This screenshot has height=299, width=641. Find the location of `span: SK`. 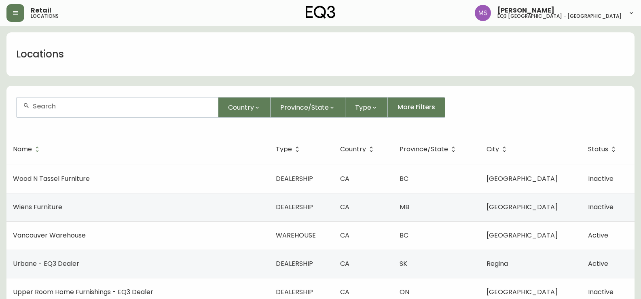

span: SK is located at coordinates (403, 263).